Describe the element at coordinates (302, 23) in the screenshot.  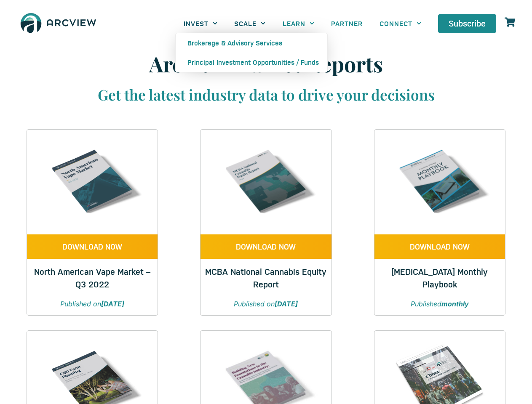
I see `nav: Menu` at that location.